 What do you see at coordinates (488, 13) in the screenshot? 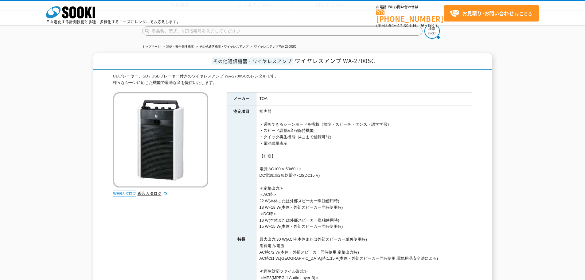
I see `strong: お見積り･お問い合わせ` at bounding box center [488, 13].